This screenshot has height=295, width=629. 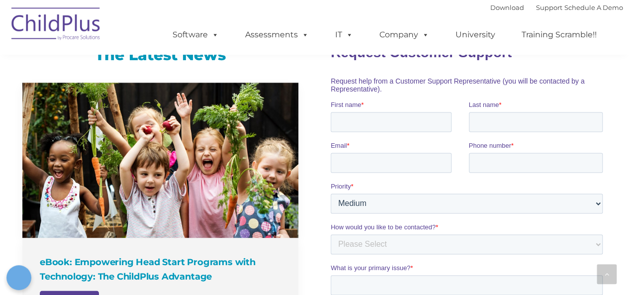 I want to click on span: Last name, so click(x=153, y=69).